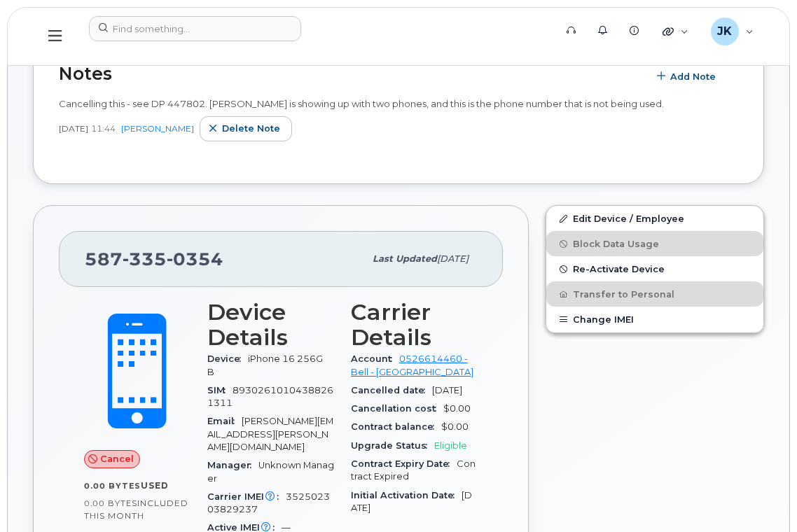 Image resolution: width=797 pixels, height=532 pixels. Describe the element at coordinates (195, 28) in the screenshot. I see `input: Find something...` at that location.